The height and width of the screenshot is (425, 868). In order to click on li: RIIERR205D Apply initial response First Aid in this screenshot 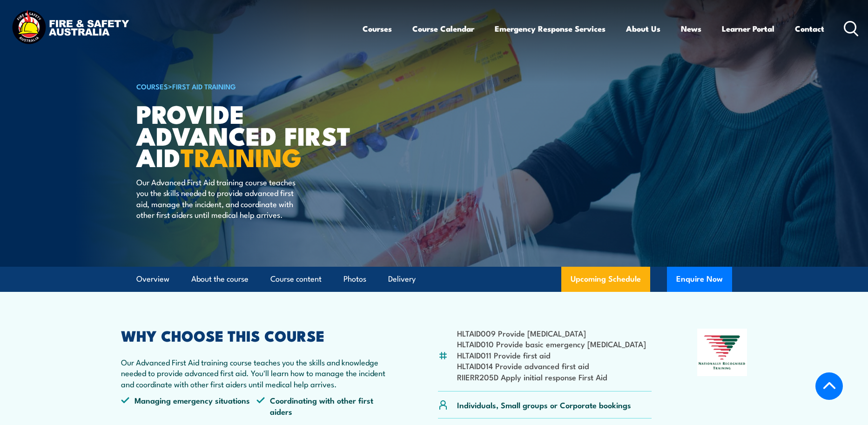, I will do `click(552, 376)`.